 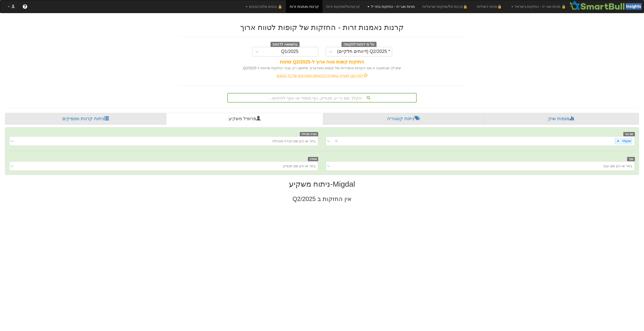 I want to click on div: בחר או הזן שם מנפיק, so click(x=299, y=166).